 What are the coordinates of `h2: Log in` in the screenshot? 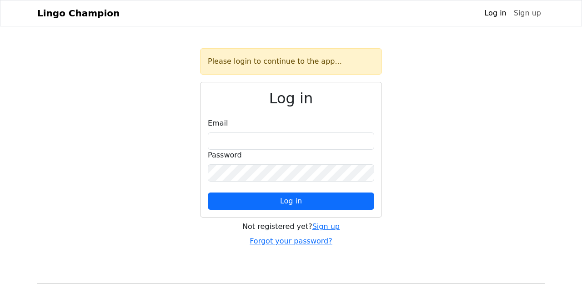 It's located at (291, 98).